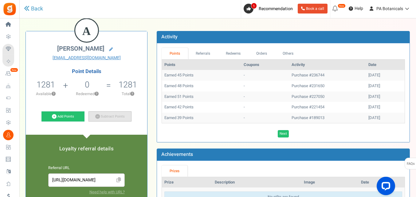 The height and width of the screenshot is (197, 416). Describe the element at coordinates (14, 12) in the screenshot. I see `button: Open LiveChat chat widget` at that location.